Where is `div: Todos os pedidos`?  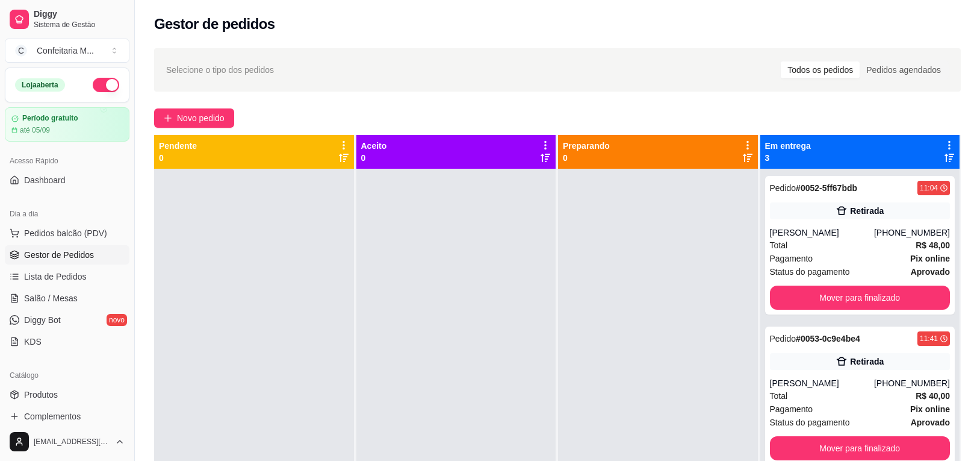 div: Todos os pedidos is located at coordinates (820, 70).